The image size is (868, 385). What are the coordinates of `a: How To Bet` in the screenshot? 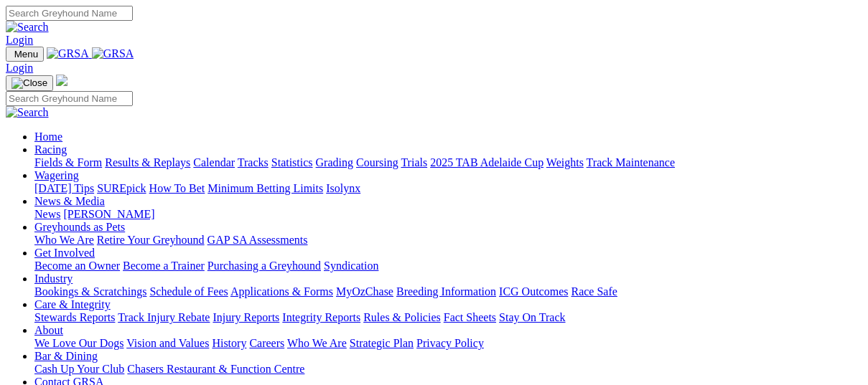 It's located at (178, 188).